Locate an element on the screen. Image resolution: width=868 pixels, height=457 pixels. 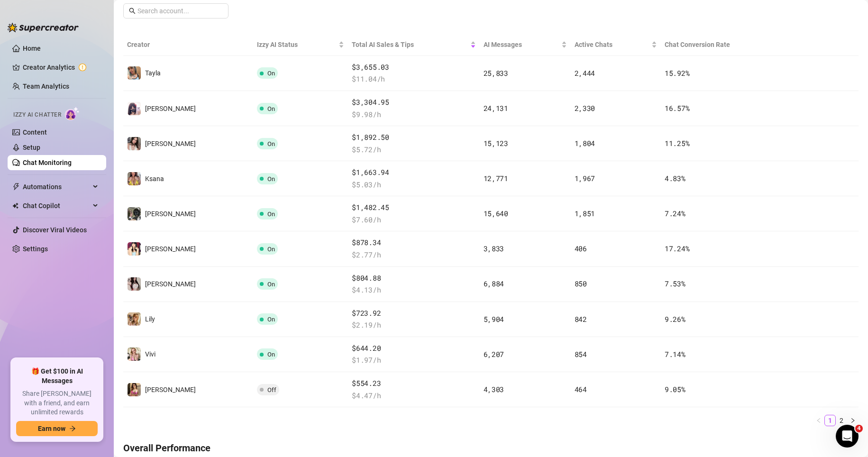
span: Lily is located at coordinates (150, 319).